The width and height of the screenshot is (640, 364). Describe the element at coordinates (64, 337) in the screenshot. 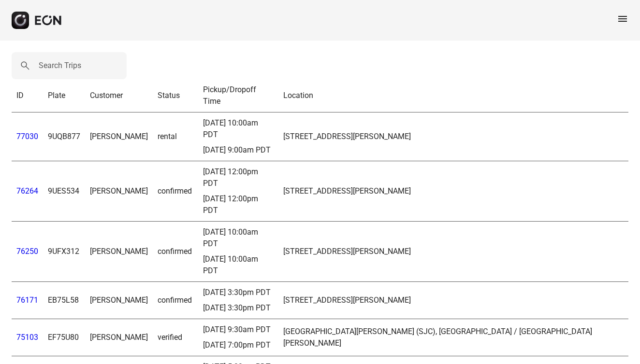

I see `td: EF75U80` at that location.